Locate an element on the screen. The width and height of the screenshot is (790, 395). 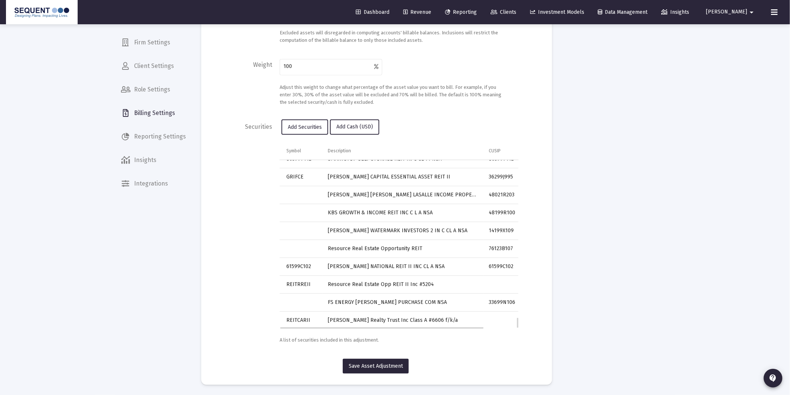
div: A list of securities included in this adjustment. is located at coordinates (391, 340).